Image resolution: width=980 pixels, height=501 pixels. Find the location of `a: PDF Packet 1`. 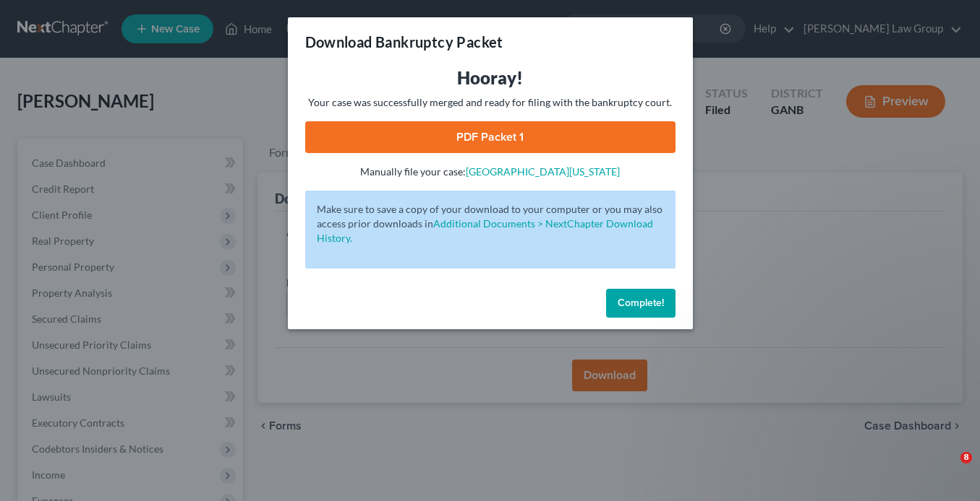

a: PDF Packet 1 is located at coordinates (490, 137).